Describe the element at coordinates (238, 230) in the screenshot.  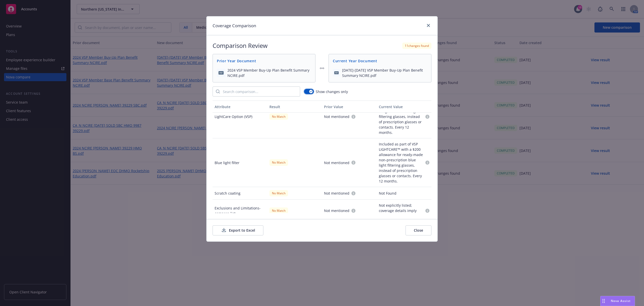
I see `button: Export to Excel` at that location.